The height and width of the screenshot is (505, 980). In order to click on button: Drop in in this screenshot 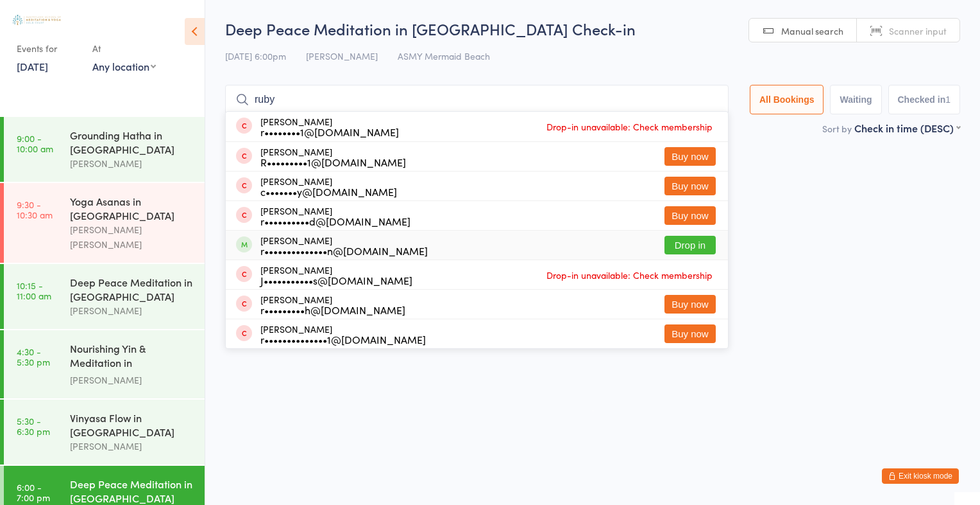, I will do `click(690, 245)`.